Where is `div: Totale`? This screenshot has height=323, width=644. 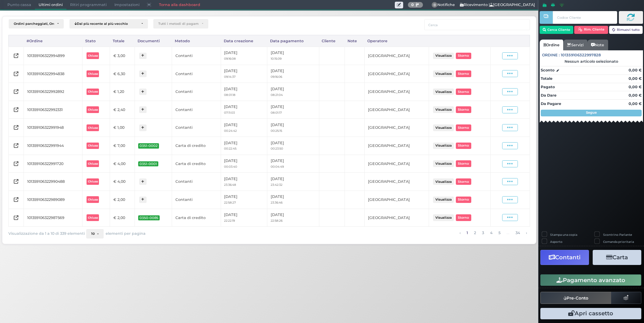
div: Totale is located at coordinates (122, 41).